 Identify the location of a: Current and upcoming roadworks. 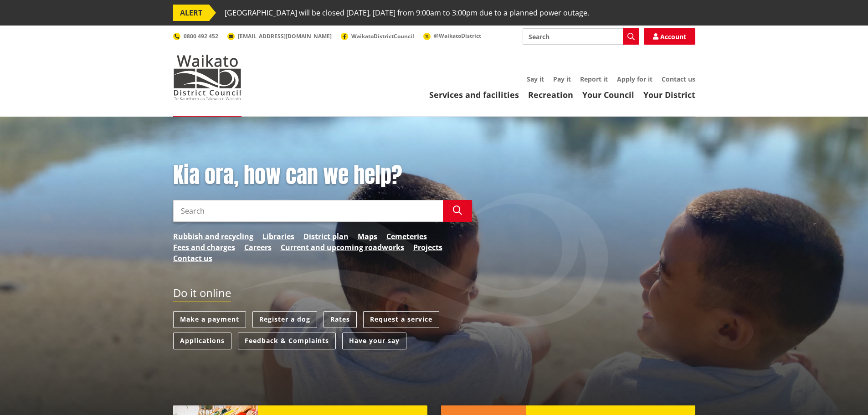
(342, 247).